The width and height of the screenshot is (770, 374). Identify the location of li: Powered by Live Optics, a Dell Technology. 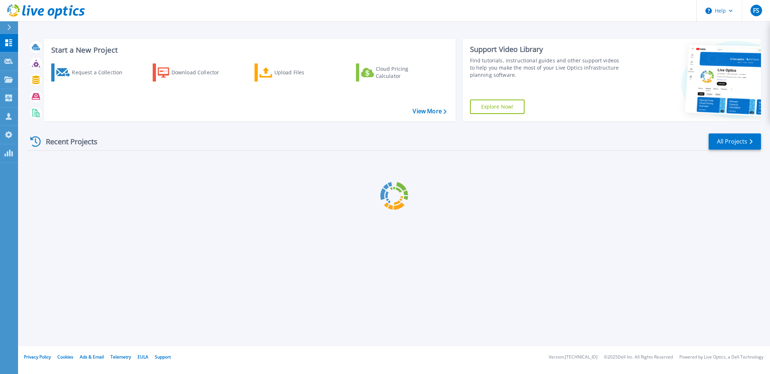
(721, 357).